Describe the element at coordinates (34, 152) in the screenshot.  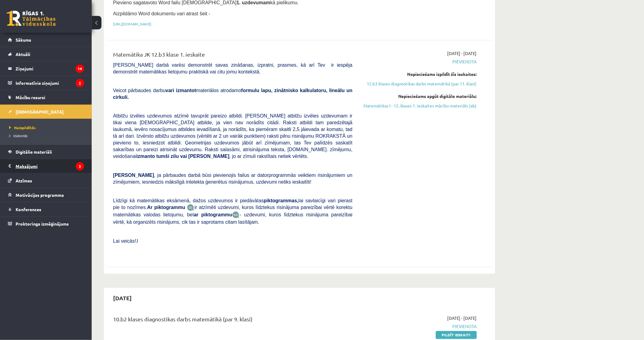
I see `span: Digitālie materiāli` at that location.